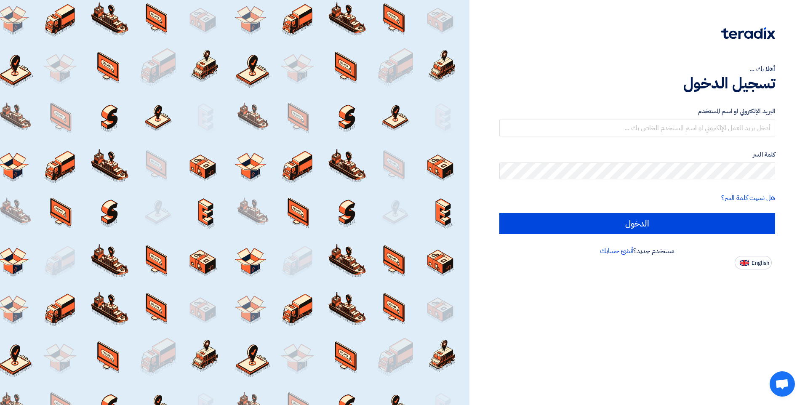 This screenshot has width=805, height=405. What do you see at coordinates (761, 263) in the screenshot?
I see `span: English` at bounding box center [761, 263].